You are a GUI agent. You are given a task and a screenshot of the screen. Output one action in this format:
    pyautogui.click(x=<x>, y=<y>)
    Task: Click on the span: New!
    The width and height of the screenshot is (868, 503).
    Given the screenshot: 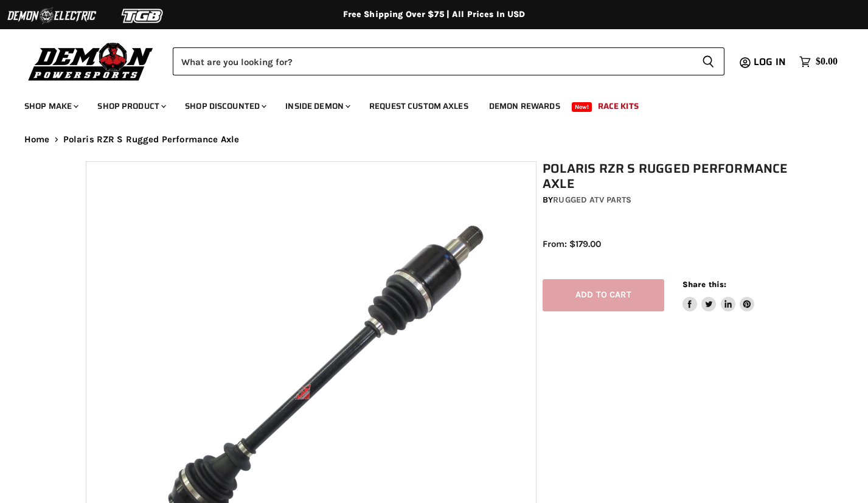 What is the action you would take?
    pyautogui.click(x=582, y=107)
    